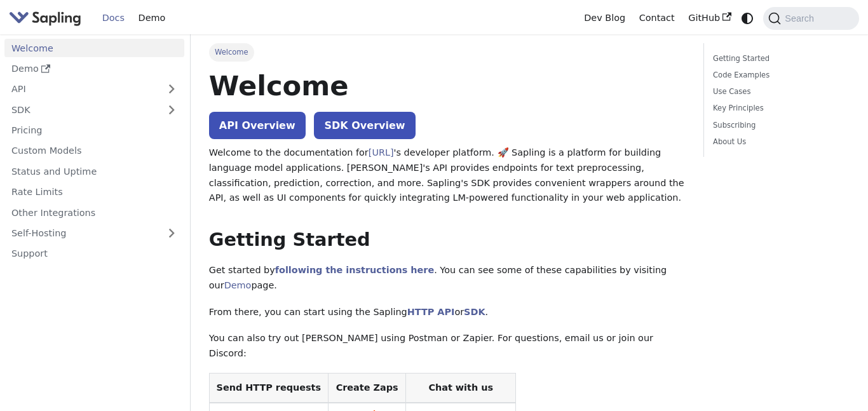  What do you see at coordinates (94, 192) in the screenshot?
I see `a: Rate Limits` at bounding box center [94, 192].